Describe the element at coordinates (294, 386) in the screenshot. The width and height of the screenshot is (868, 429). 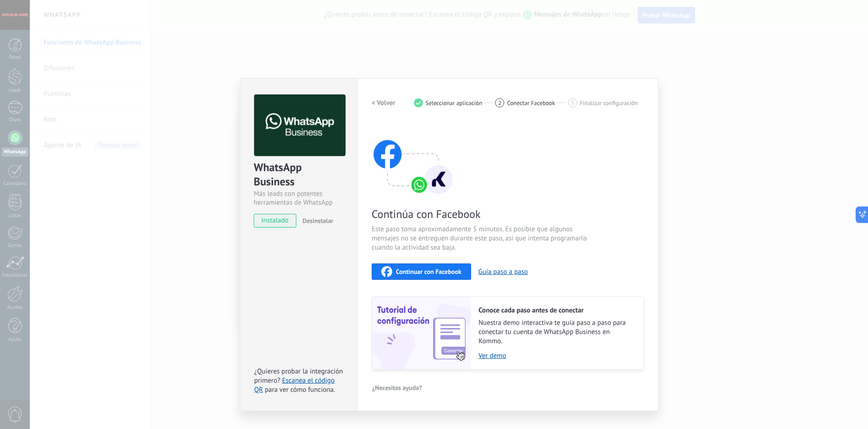
I see `a: Escanea el código QR` at that location.